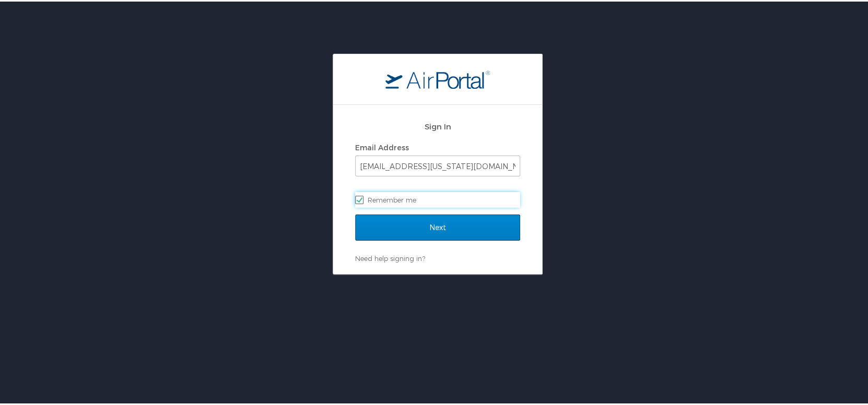 This screenshot has height=405, width=868. I want to click on input: Next, so click(438, 226).